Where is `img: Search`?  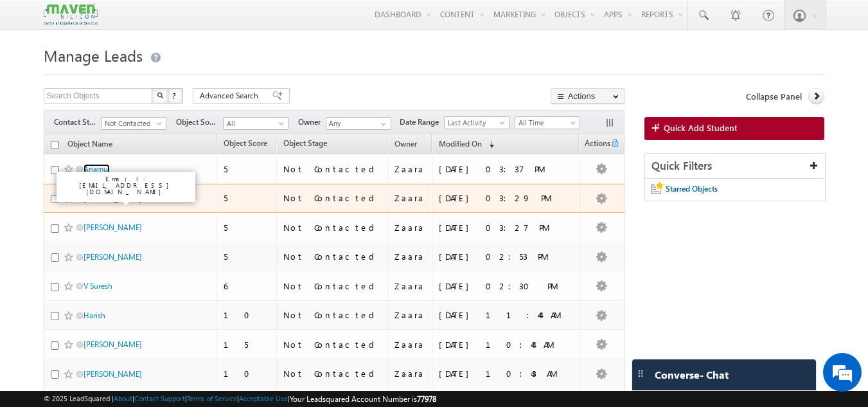
img: Search is located at coordinates (160, 95).